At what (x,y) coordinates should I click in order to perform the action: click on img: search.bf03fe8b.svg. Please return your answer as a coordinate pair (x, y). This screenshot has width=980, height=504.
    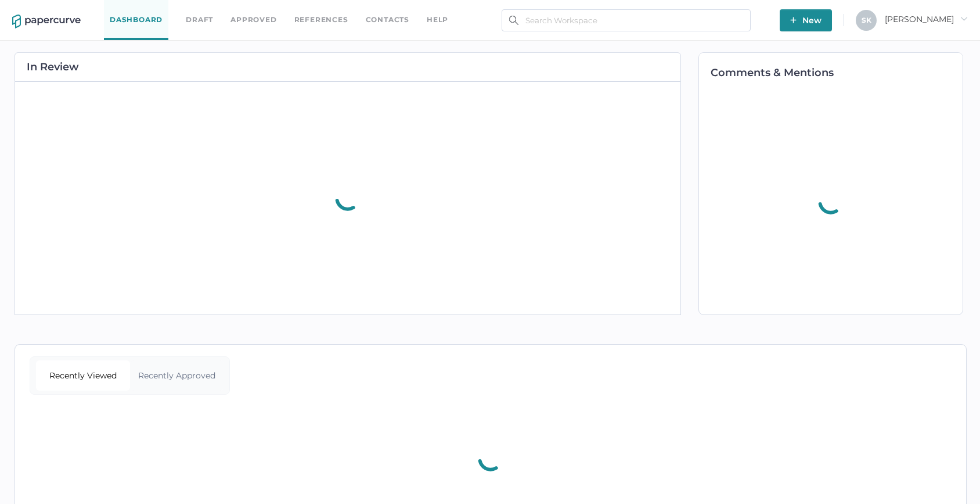
    Looking at the image, I should click on (514, 21).